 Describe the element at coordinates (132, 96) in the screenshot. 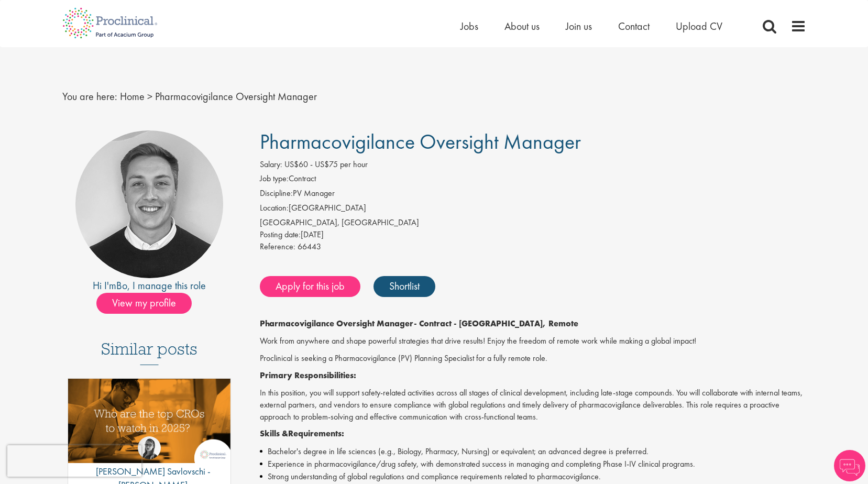

I see `a: breadcrumb link` at that location.